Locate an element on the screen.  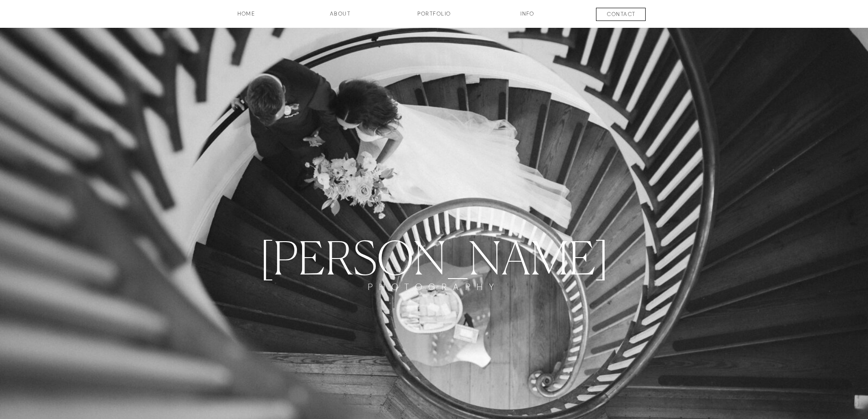
a: Portfolio is located at coordinates (434, 18).